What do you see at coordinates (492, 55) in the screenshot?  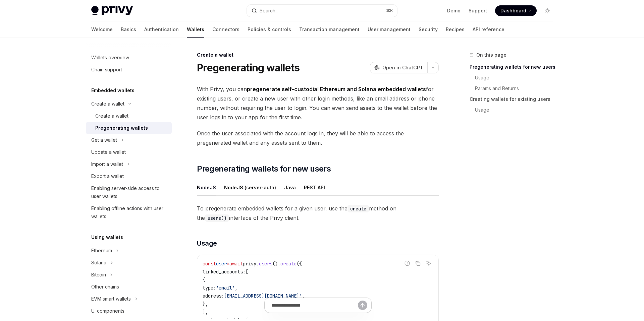 I see `span: On this page` at bounding box center [492, 55].